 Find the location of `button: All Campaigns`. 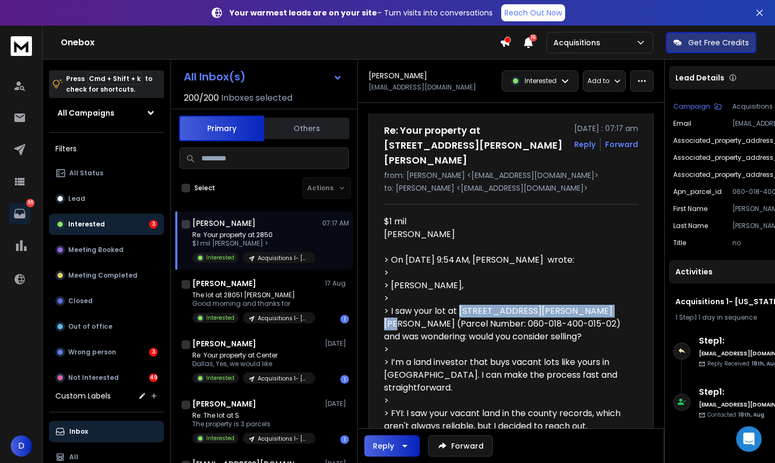

button: All Campaigns is located at coordinates (106, 113).